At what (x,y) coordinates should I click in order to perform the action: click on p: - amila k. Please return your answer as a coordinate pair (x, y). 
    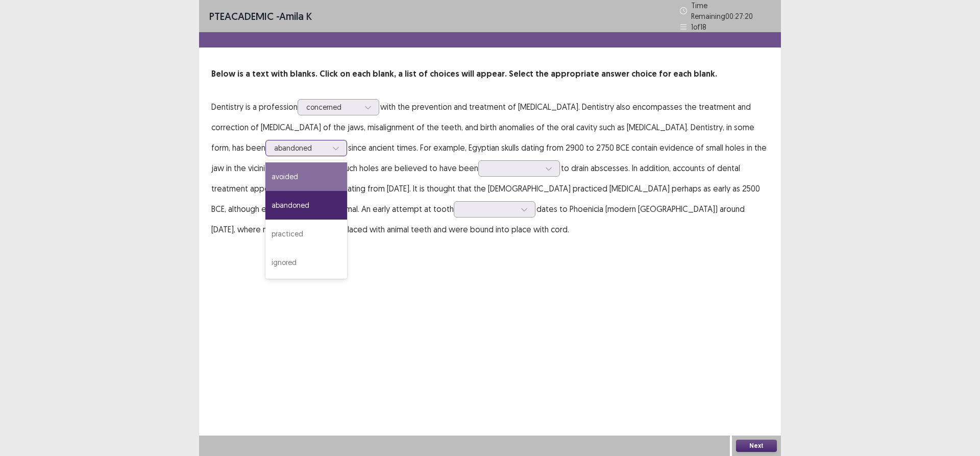
    Looking at the image, I should click on (260, 16).